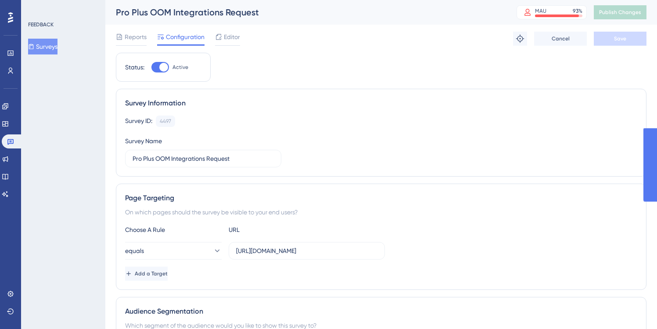  Describe the element at coordinates (203, 158) in the screenshot. I see `input: Type your Survey name` at that location.